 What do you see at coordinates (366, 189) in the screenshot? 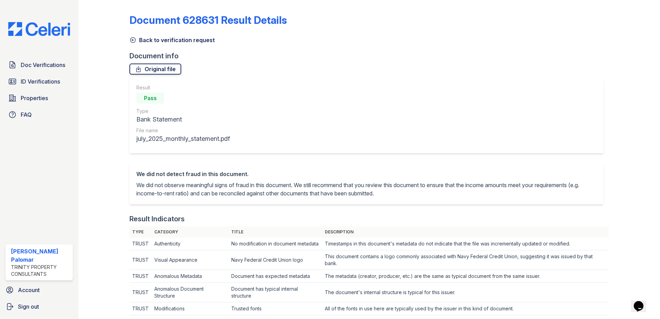
I see `p: We did not observe meaningful signs of fraud in this document. We still recommend that you review...` at bounding box center [366, 189].